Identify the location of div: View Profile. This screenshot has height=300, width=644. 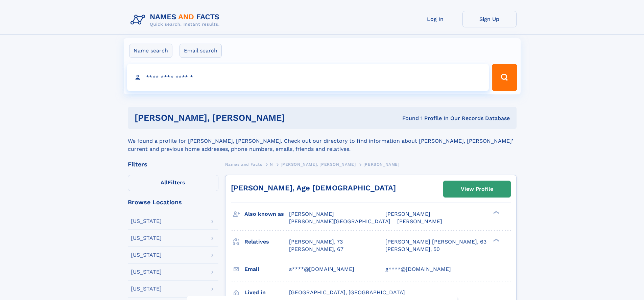
(477, 189).